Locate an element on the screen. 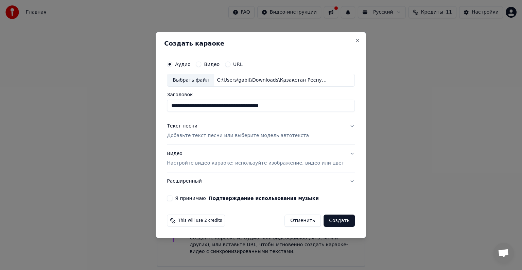 The width and height of the screenshot is (522, 270). label: Заголовок is located at coordinates (261, 95).